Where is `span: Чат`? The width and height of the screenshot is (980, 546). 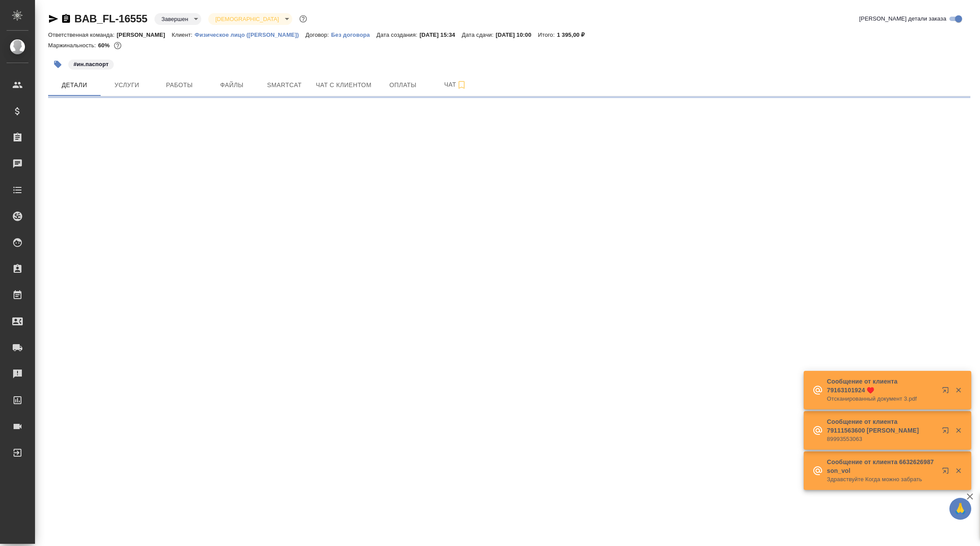
span: Чат is located at coordinates (456, 84).